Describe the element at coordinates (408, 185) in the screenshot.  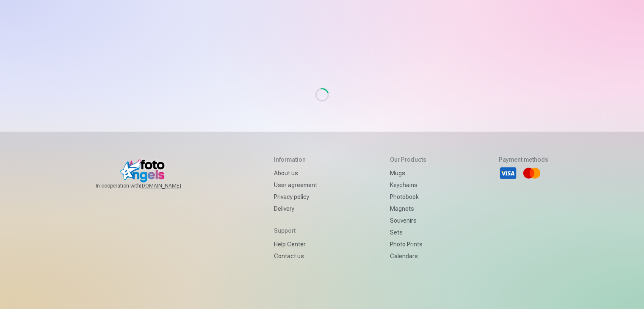
I see `a: Keychains` at that location.